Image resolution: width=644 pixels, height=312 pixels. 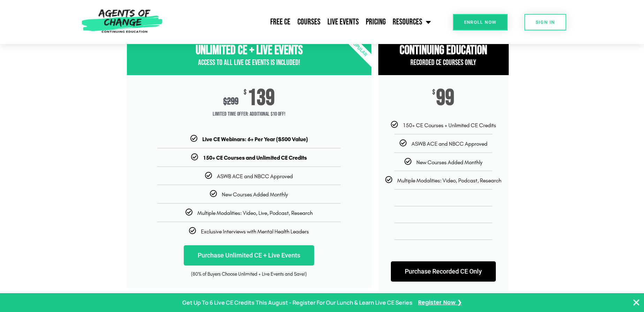 What do you see at coordinates (443, 62) in the screenshot?
I see `span: Recorded CE Courses Only` at bounding box center [443, 62].